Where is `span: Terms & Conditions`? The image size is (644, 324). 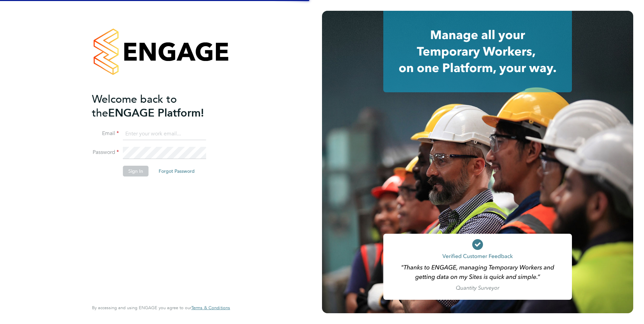
span: Terms & Conditions is located at coordinates (211, 307).